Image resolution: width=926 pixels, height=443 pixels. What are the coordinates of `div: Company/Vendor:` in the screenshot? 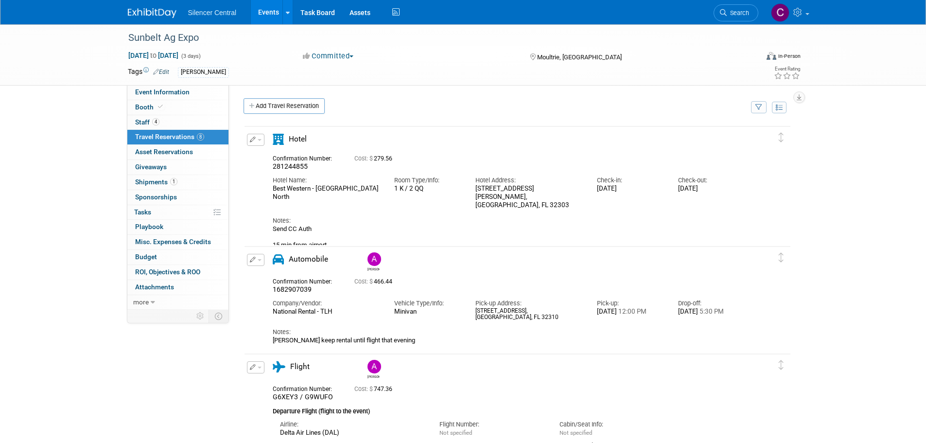 It's located at (326, 303).